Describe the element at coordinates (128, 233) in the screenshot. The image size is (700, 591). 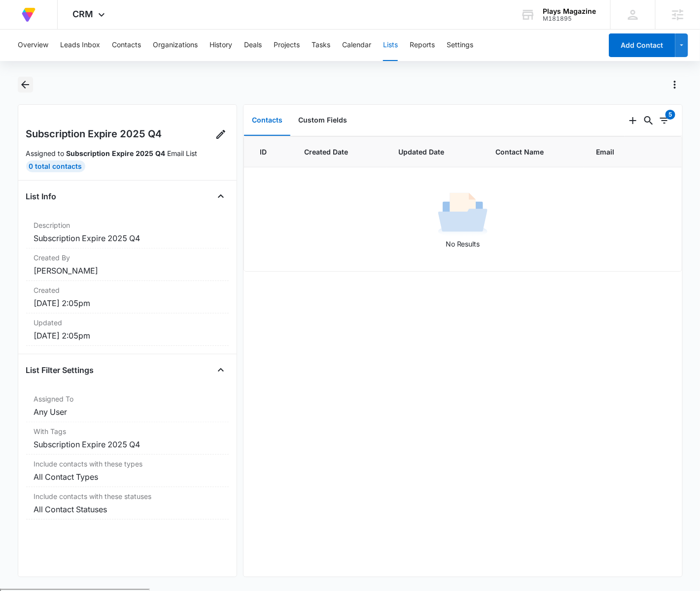
I see `div: DescriptionSubscription Expire 2025 Q4` at that location.